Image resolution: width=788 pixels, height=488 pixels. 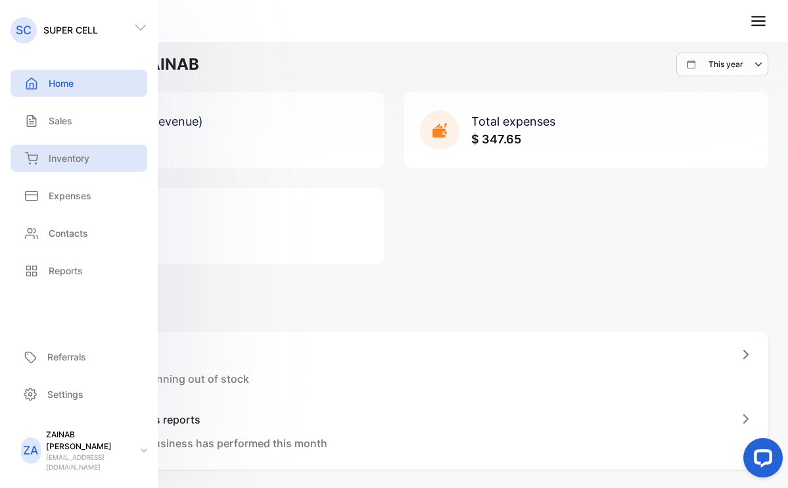 What do you see at coordinates (162, 378) in the screenshot?
I see `p: 138 items are running out of stock` at bounding box center [162, 378].